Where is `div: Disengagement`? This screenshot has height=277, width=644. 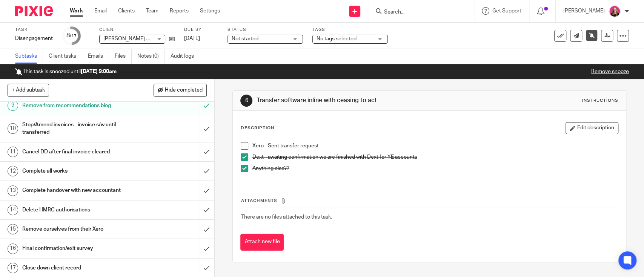
div: Disengagement is located at coordinates (34, 39).